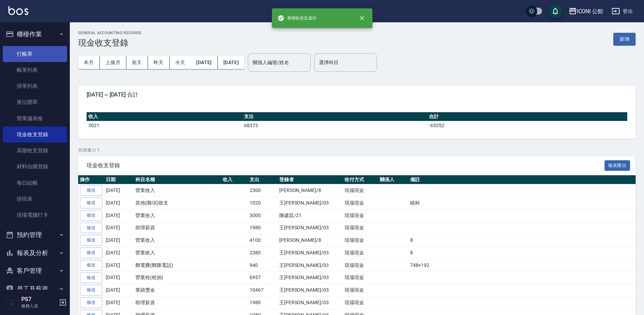 This screenshot has height=315, width=644. I want to click on th: 操作, so click(91, 180).